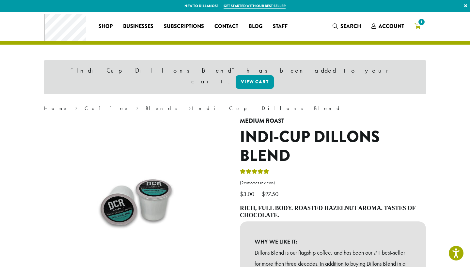 This screenshot has height=267, width=470. Describe the element at coordinates (333, 121) in the screenshot. I see `h4: Medium Roast` at that location.